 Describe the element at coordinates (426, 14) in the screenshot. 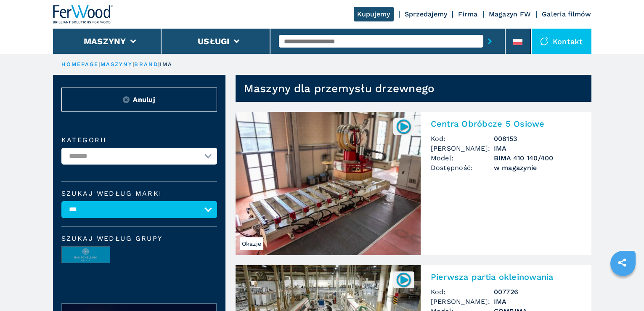

I see `a: Sprzedajemy` at that location.